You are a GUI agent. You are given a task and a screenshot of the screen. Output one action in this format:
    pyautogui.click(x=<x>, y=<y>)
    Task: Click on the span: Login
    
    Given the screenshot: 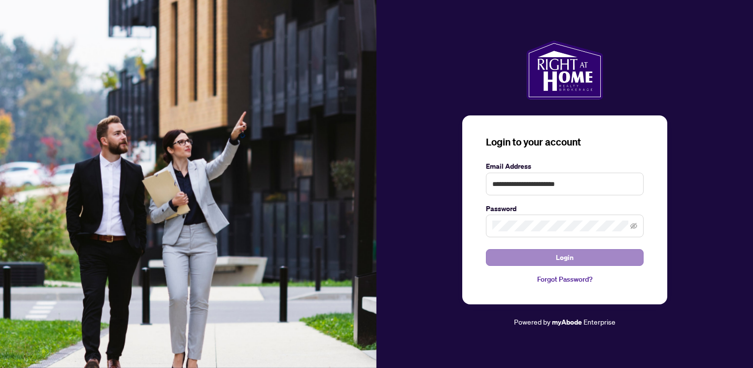 What is the action you would take?
    pyautogui.click(x=565, y=257)
    